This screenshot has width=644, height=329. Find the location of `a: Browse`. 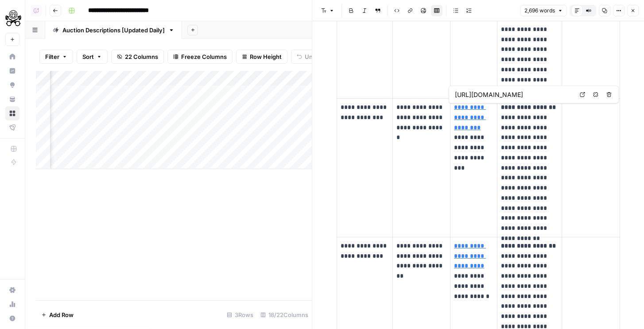

a: Browse is located at coordinates (13, 113).